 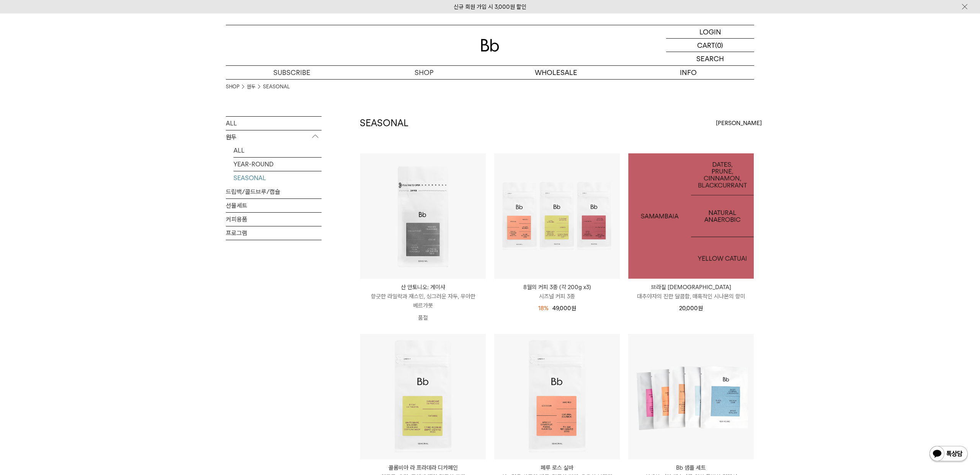 I want to click on h2: SEASONAL, so click(x=384, y=123).